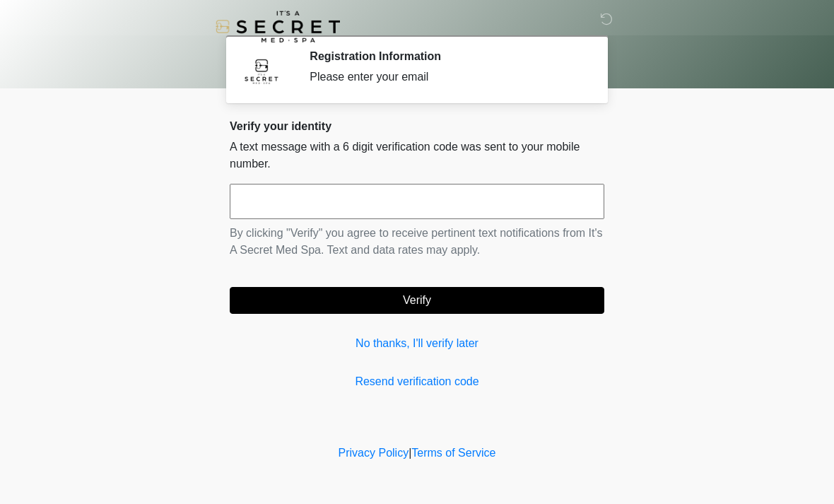 This screenshot has height=504, width=834. I want to click on div: Please enter your email, so click(446, 77).